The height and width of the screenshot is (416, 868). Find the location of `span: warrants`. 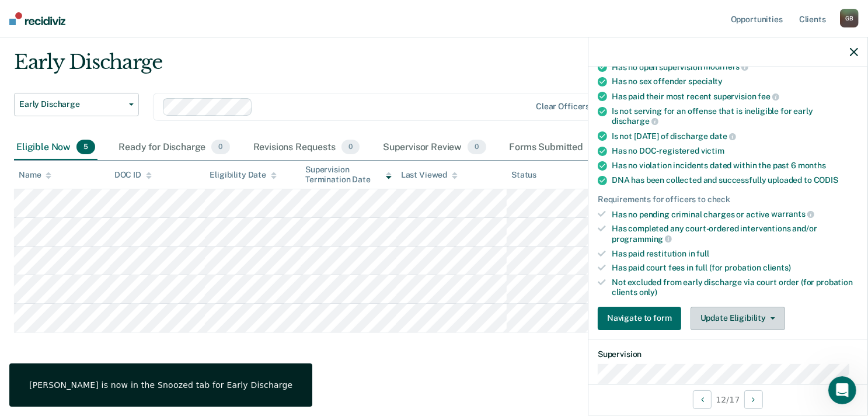

span: warrants is located at coordinates (793, 214).